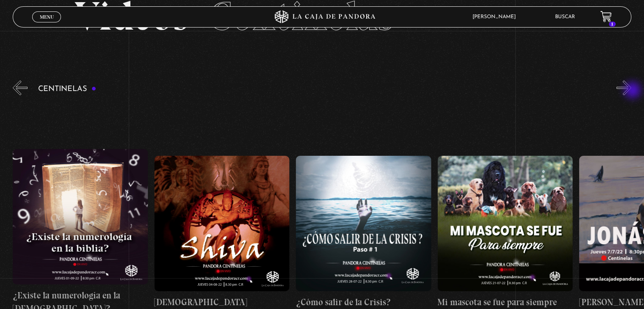  I want to click on span: Cerrar, so click(47, 24).